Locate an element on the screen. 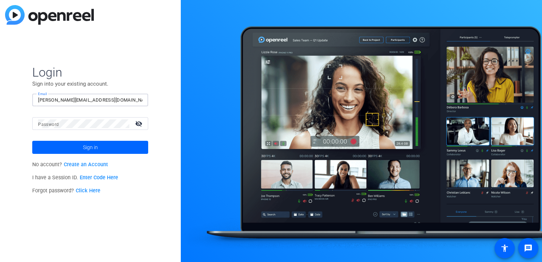 The width and height of the screenshot is (542, 262). span: Login is located at coordinates (90, 72).